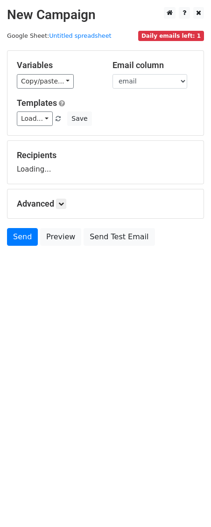 Image resolution: width=211 pixels, height=527 pixels. What do you see at coordinates (105, 15) in the screenshot?
I see `h2: New Campaign` at bounding box center [105, 15].